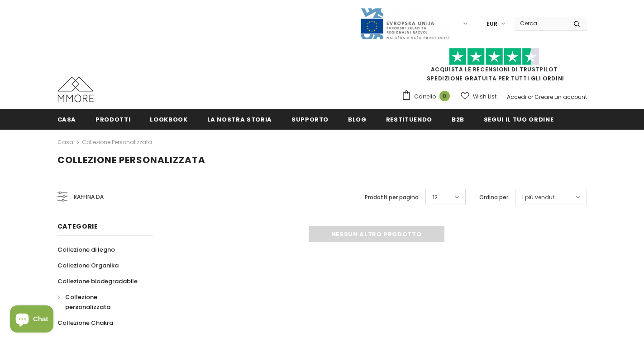 Image resolution: width=644 pixels, height=342 pixels. What do you see at coordinates (32, 320) in the screenshot?
I see `inbox-online-store-chat: Shopify online store chat` at bounding box center [32, 320].